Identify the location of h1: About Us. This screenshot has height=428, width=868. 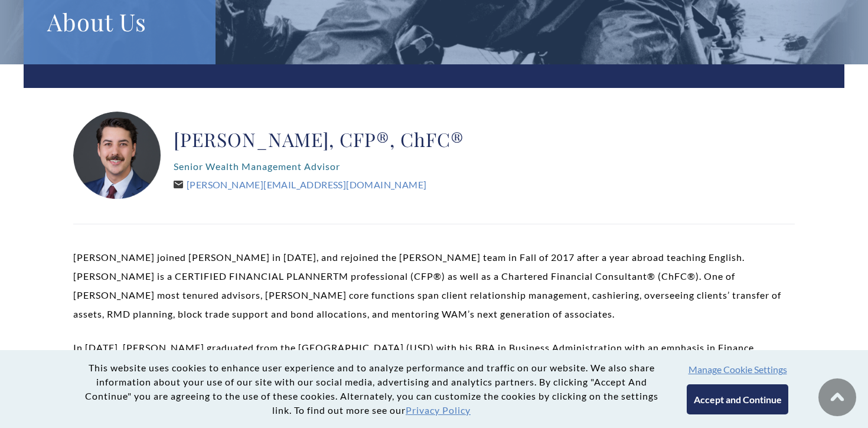
(119, 22).